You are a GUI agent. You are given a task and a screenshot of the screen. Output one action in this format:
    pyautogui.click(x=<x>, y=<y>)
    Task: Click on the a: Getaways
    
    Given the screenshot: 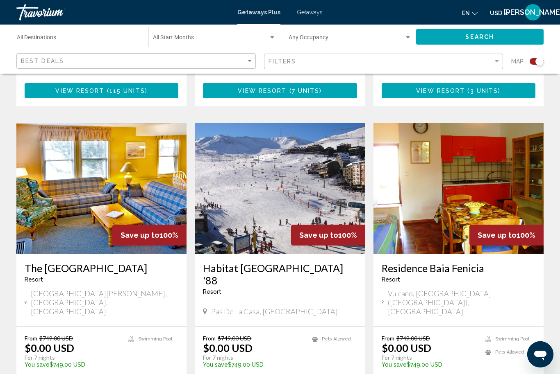 What is the action you would take?
    pyautogui.click(x=309, y=12)
    